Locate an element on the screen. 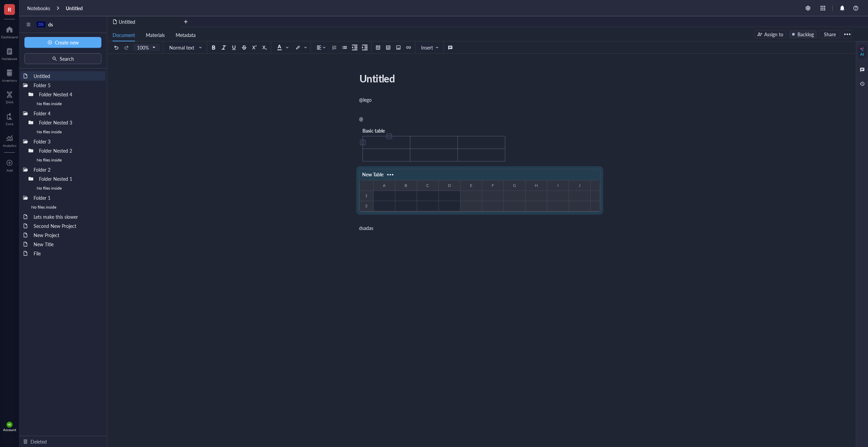 The height and width of the screenshot is (447, 868). span: New Table is located at coordinates (372, 174).